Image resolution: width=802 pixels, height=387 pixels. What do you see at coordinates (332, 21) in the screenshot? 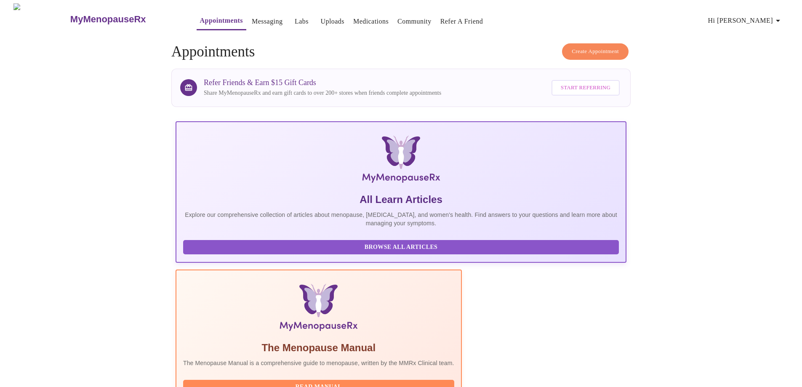
I see `button: Uploads` at bounding box center [332, 21].